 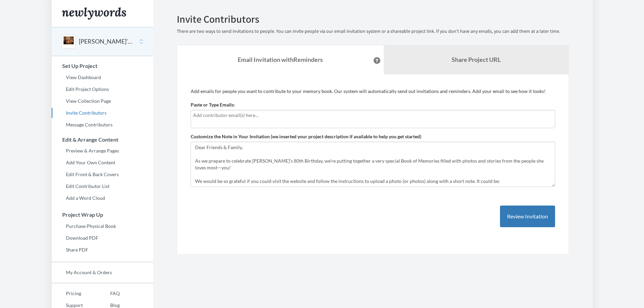 I want to click on a: My Account & Orders, so click(x=103, y=272).